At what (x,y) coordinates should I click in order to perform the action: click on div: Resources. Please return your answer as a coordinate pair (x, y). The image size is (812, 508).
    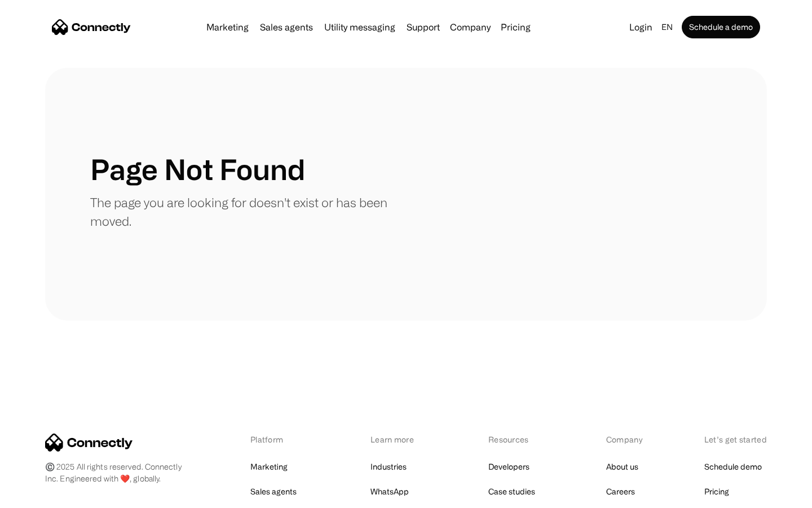
    Looking at the image, I should click on (518, 439).